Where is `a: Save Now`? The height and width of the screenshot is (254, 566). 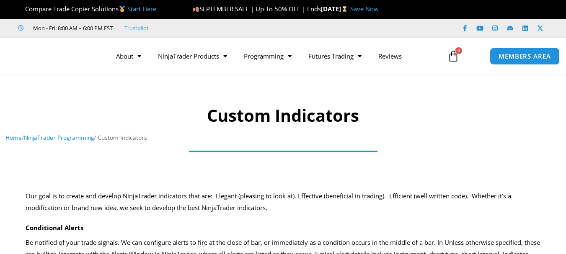
a: Save Now is located at coordinates (364, 9).